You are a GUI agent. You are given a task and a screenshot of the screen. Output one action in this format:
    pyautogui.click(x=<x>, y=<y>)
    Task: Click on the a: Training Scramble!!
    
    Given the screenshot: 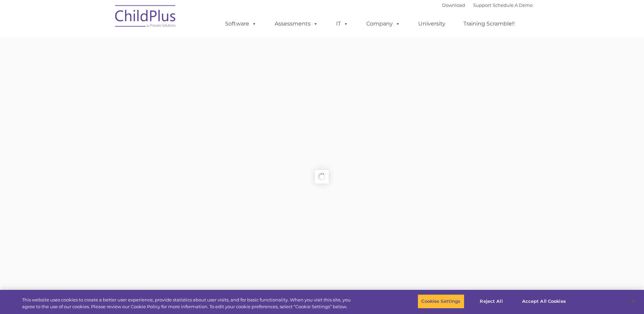 What is the action you would take?
    pyautogui.click(x=489, y=24)
    